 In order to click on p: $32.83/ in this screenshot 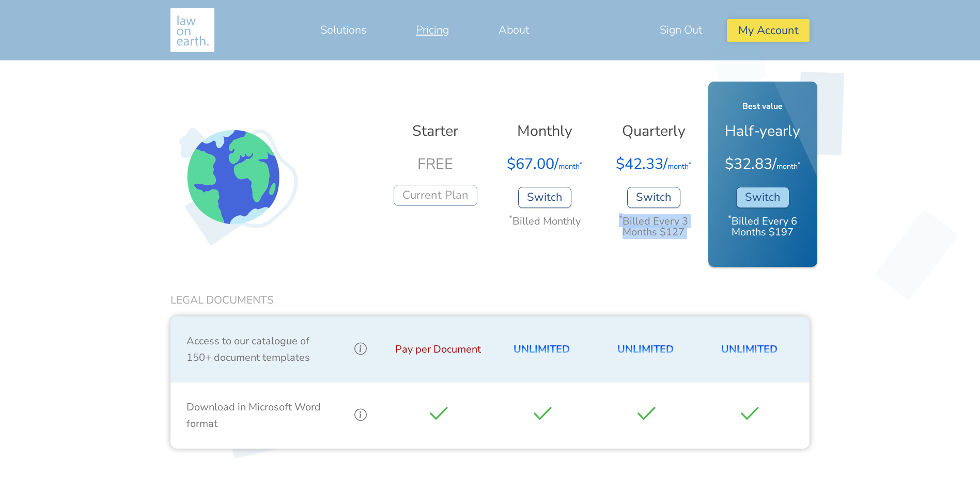, I will do `click(762, 165)`.